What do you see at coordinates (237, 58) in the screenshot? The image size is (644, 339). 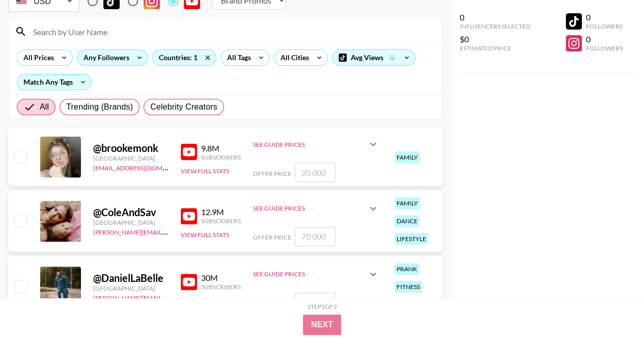 I see `div: All Tags` at bounding box center [237, 58].